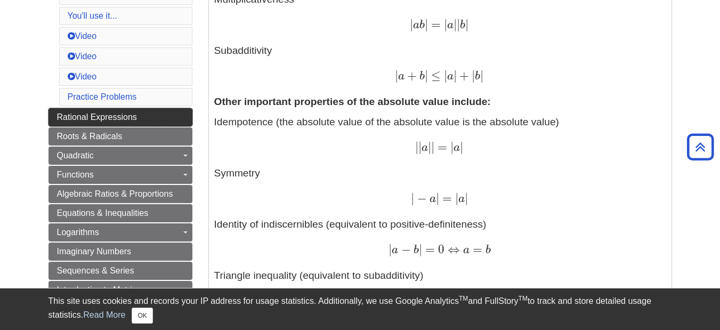 The image size is (720, 330). I want to click on span: Functions, so click(75, 174).